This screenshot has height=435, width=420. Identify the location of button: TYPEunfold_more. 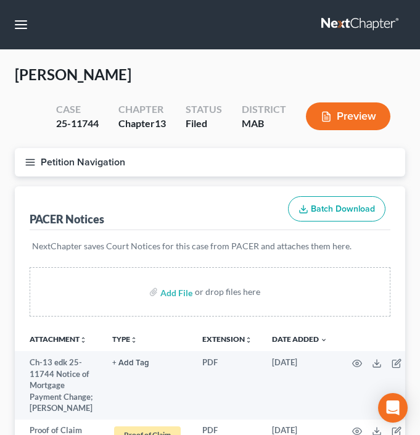
(125, 339).